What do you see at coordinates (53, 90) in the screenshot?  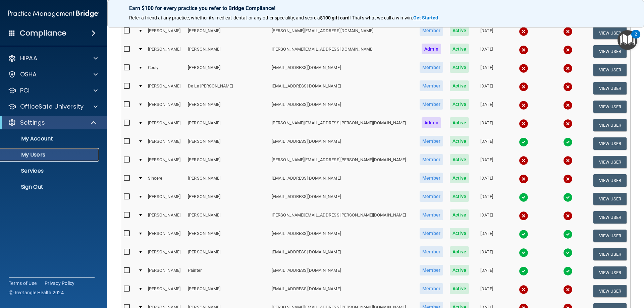 I see `a: PCI` at bounding box center [53, 90].